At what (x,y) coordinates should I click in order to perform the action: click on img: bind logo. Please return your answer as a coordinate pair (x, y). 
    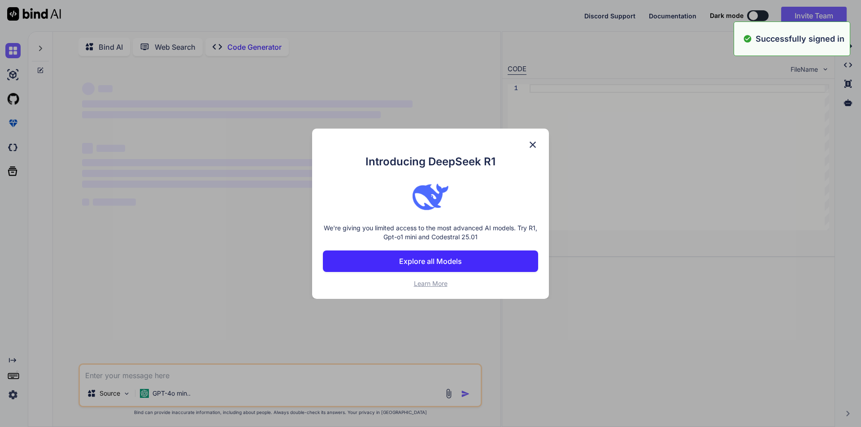
    Looking at the image, I should click on (430, 197).